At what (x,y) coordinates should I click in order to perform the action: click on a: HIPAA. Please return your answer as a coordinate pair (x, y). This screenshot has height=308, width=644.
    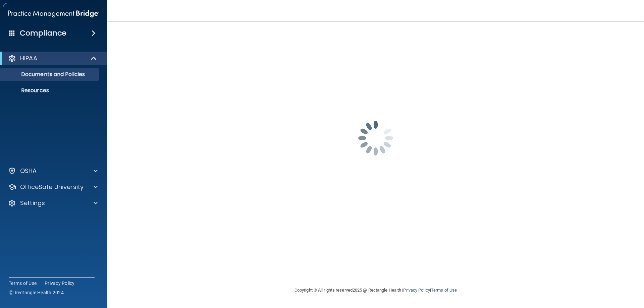
    Looking at the image, I should click on (53, 59).